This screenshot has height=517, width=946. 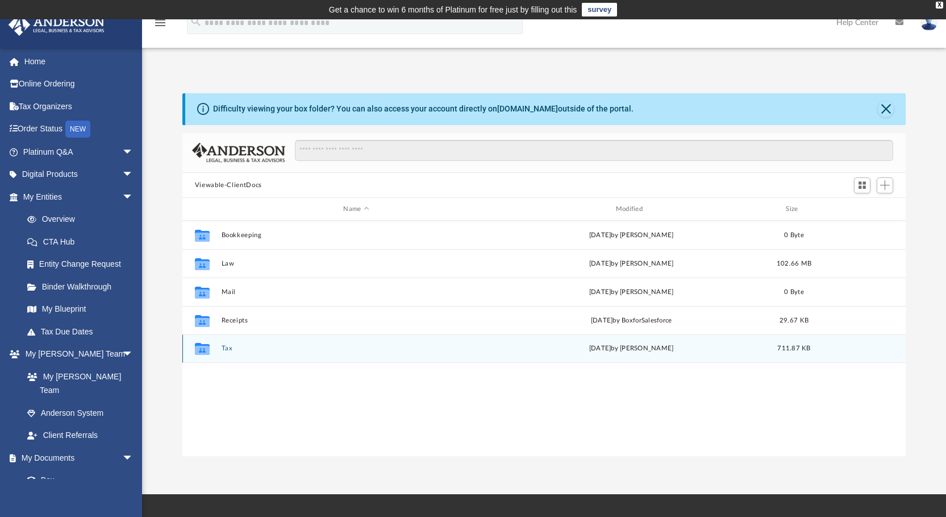 What do you see at coordinates (79, 129) in the screenshot?
I see `a: Order StatusNEW` at bounding box center [79, 129].